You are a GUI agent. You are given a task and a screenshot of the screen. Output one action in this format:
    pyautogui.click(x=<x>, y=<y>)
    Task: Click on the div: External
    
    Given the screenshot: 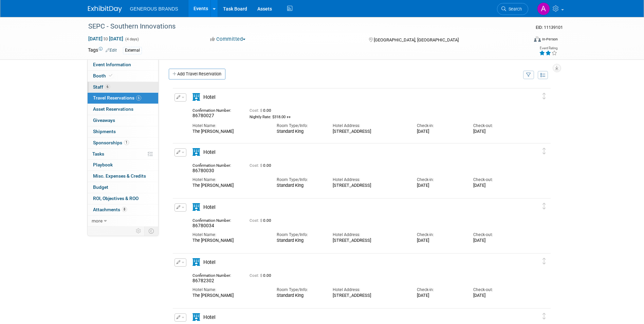 What is the action you would take?
    pyautogui.click(x=132, y=50)
    